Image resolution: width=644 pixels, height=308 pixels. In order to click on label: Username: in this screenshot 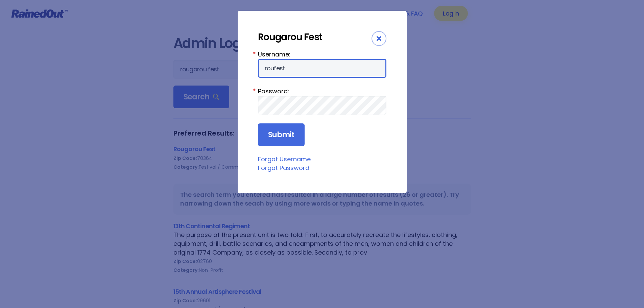, I will do `click(323, 54)`.